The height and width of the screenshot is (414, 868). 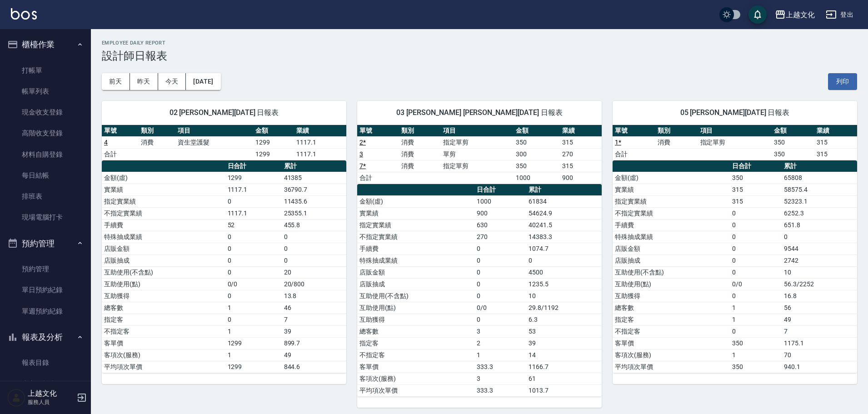 What do you see at coordinates (500, 343) in the screenshot?
I see `td: 2` at bounding box center [500, 343].